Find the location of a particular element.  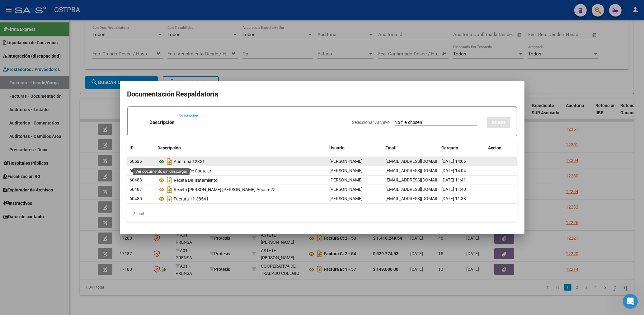

span: Accion is located at coordinates (494, 148).